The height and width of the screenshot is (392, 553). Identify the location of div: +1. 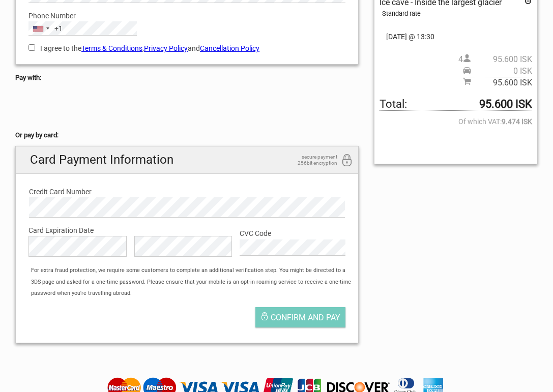
(59, 28).